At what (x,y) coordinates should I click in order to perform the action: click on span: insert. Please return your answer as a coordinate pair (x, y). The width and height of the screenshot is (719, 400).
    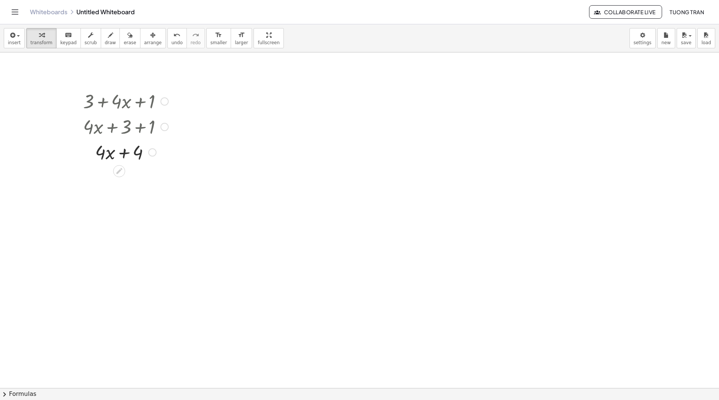
    Looking at the image, I should click on (14, 43).